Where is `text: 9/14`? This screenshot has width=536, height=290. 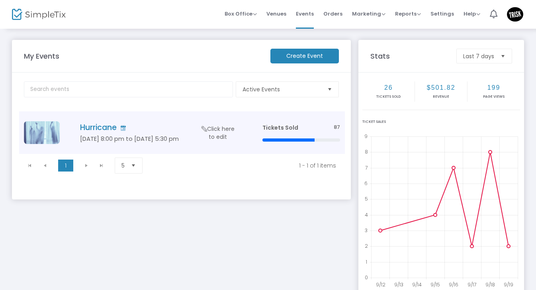
text: 9/14 is located at coordinates (417, 284).